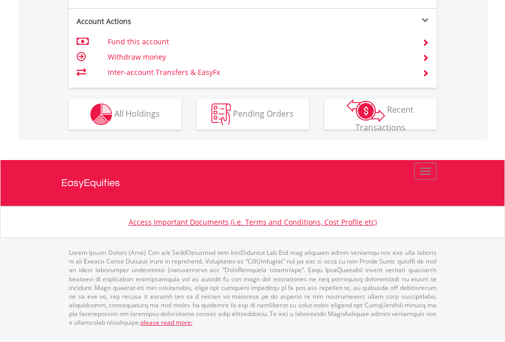 The height and width of the screenshot is (342, 505). What do you see at coordinates (258, 72) in the screenshot?
I see `td: Inter-account Transfers & EasyFx` at bounding box center [258, 72].